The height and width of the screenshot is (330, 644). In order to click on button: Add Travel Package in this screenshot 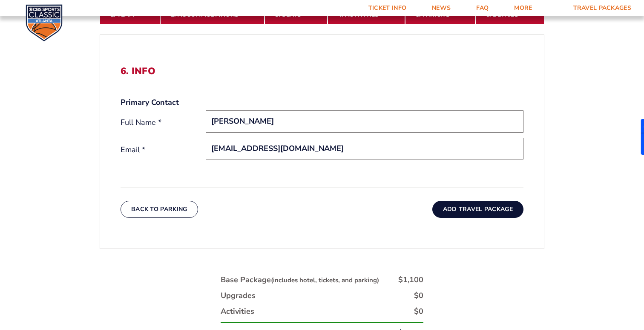, I will do `click(477, 210)`.